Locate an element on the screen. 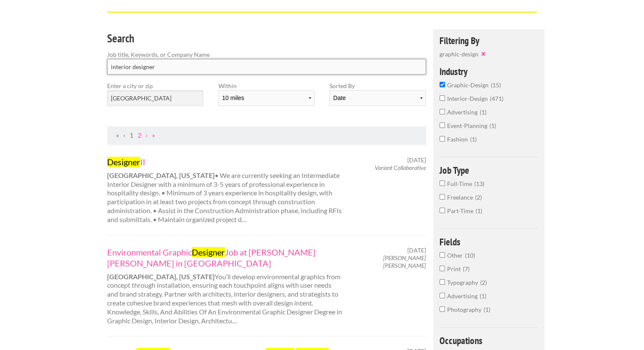 This screenshot has height=350, width=644. span: 471 is located at coordinates (497, 98).